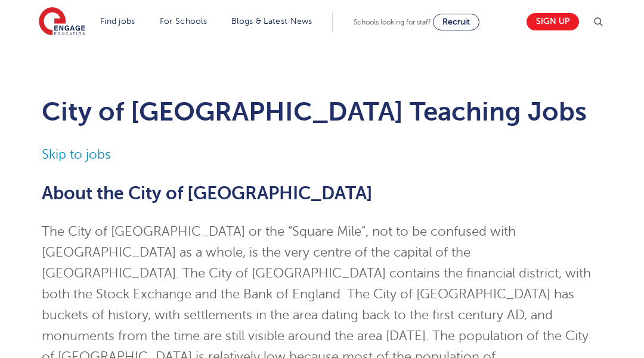 The width and height of the screenshot is (644, 358). Describe the element at coordinates (553, 21) in the screenshot. I see `a: Sign up` at that location.